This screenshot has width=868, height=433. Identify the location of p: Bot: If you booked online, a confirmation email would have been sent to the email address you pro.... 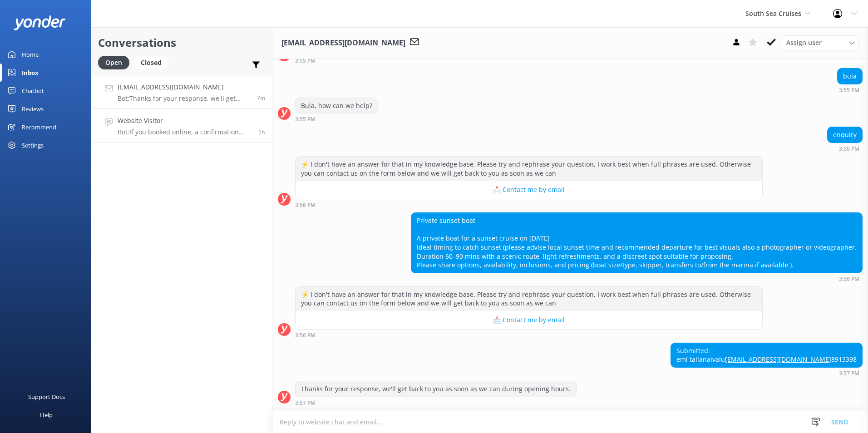
(185, 132).